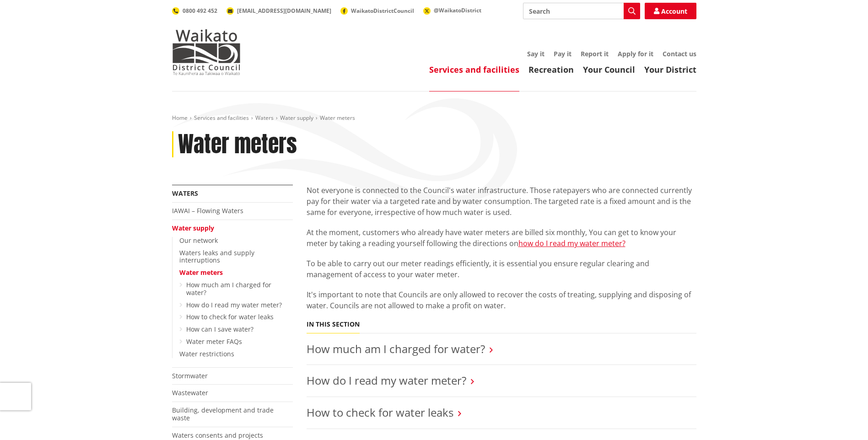  What do you see at coordinates (457, 10) in the screenshot?
I see `span: @WaikatoDistrict` at bounding box center [457, 10].